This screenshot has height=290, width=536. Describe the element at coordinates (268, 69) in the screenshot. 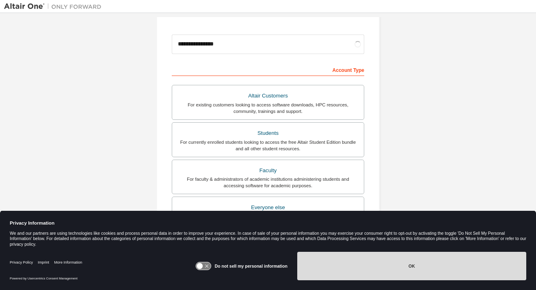

I see `div: Account Type` at that location.